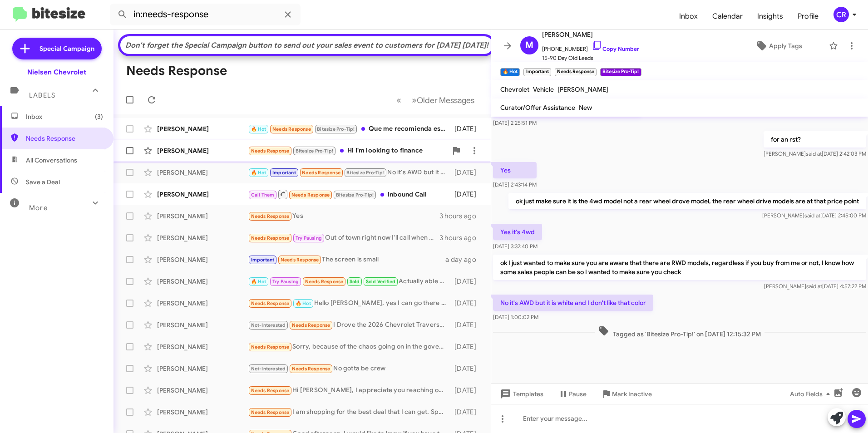  I want to click on nav: Page navigation example, so click(436, 100).